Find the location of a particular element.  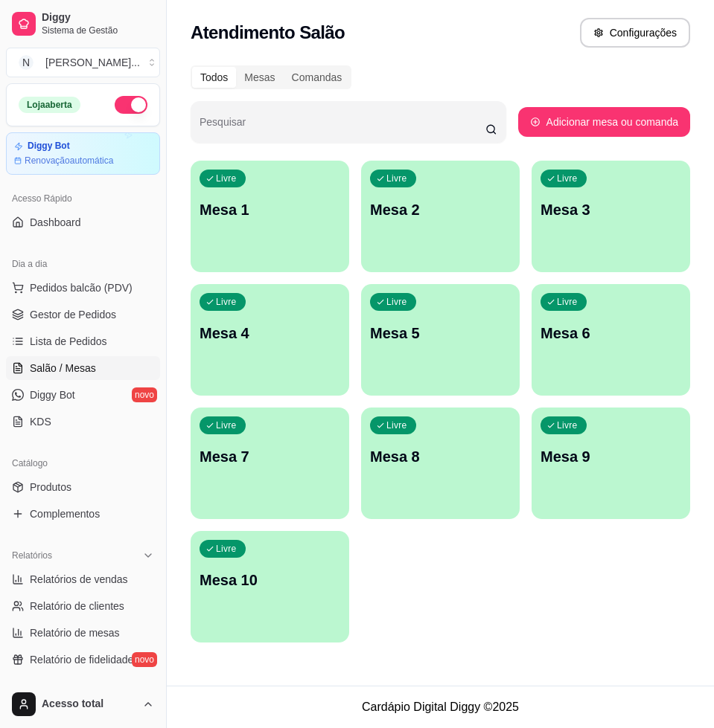

span: Relatório de fidelidade is located at coordinates (81, 660).